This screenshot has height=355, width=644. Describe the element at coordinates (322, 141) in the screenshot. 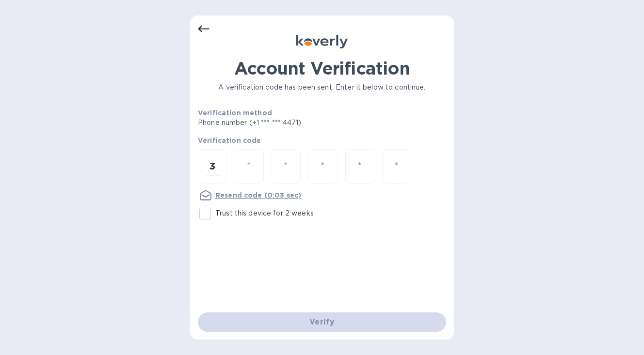

I see `p: Verification code` at that location.